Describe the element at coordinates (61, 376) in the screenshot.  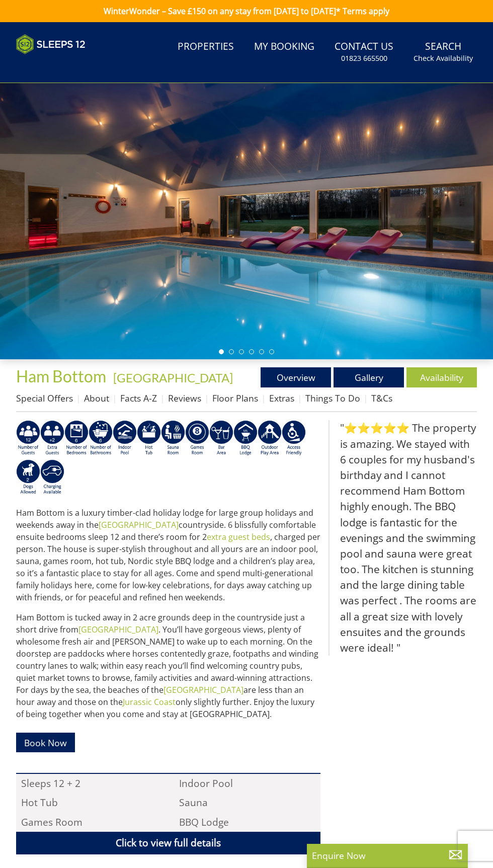
I see `span: Ham Bottom` at that location.